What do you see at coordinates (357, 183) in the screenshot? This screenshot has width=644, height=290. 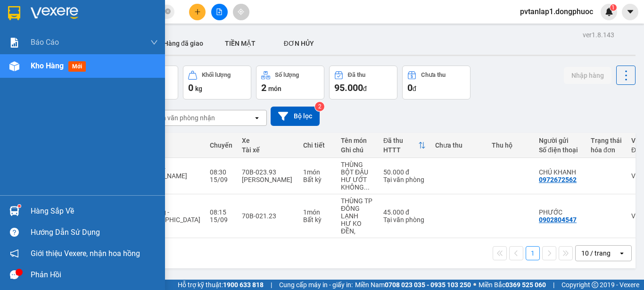 I see `div: HƯ ƯỚT KHÔNG ĐỀN` at bounding box center [357, 183].